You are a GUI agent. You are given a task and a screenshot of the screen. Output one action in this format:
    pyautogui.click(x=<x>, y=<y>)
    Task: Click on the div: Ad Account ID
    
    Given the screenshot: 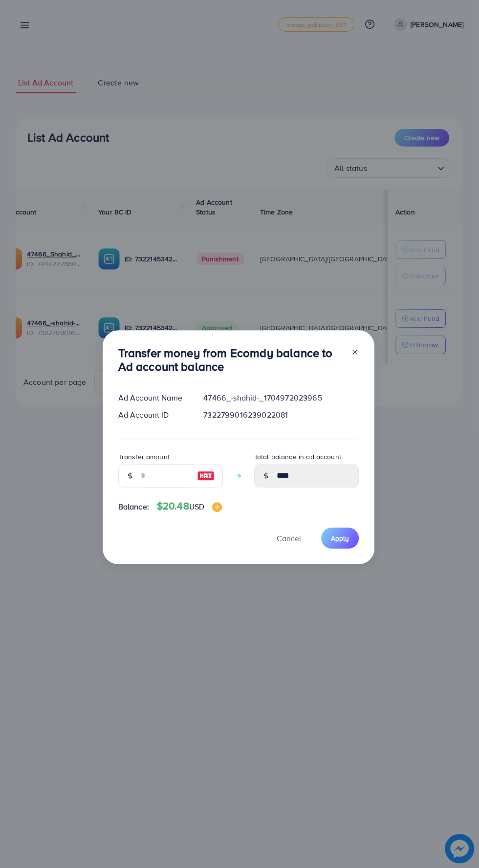 What is the action you would take?
    pyautogui.click(x=153, y=414)
    